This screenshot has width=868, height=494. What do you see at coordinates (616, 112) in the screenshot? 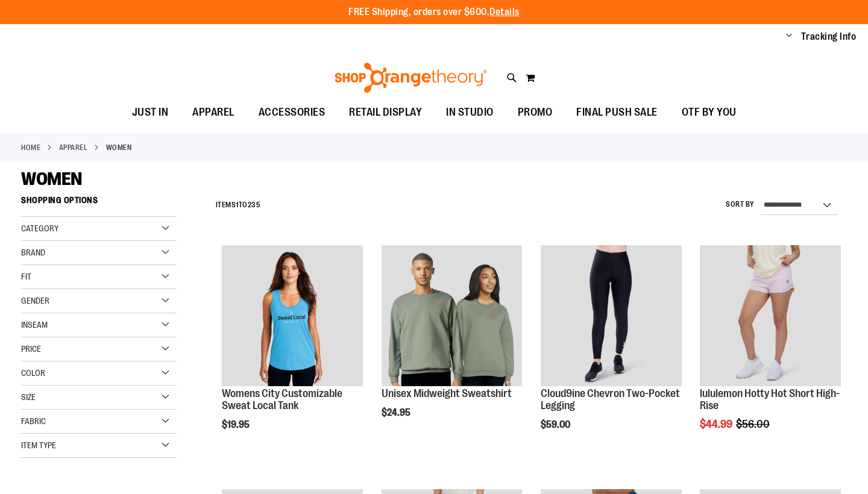
I see `span: FINAL PUSH SALE` at bounding box center [616, 112].